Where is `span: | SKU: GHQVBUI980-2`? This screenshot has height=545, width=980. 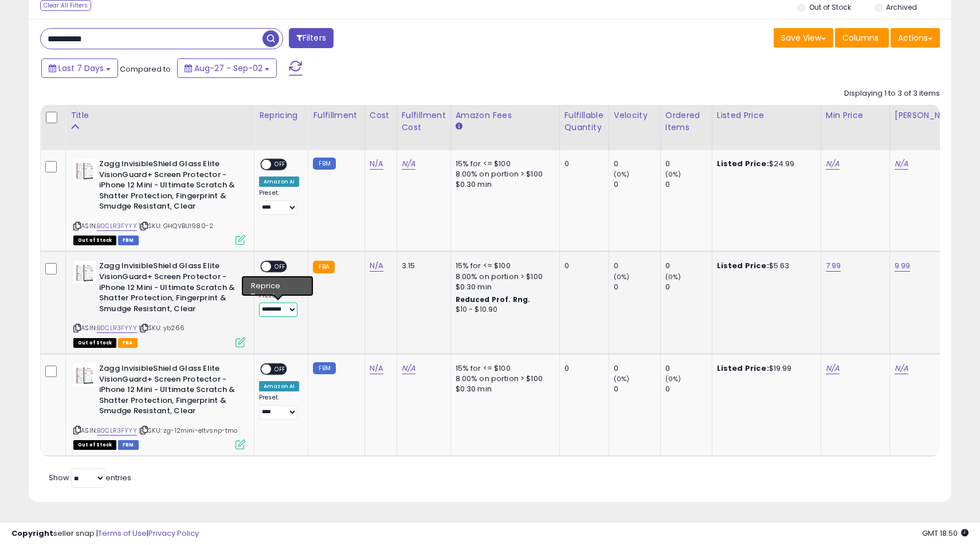
span: | SKU: GHQVBUI980-2 is located at coordinates (176, 226).